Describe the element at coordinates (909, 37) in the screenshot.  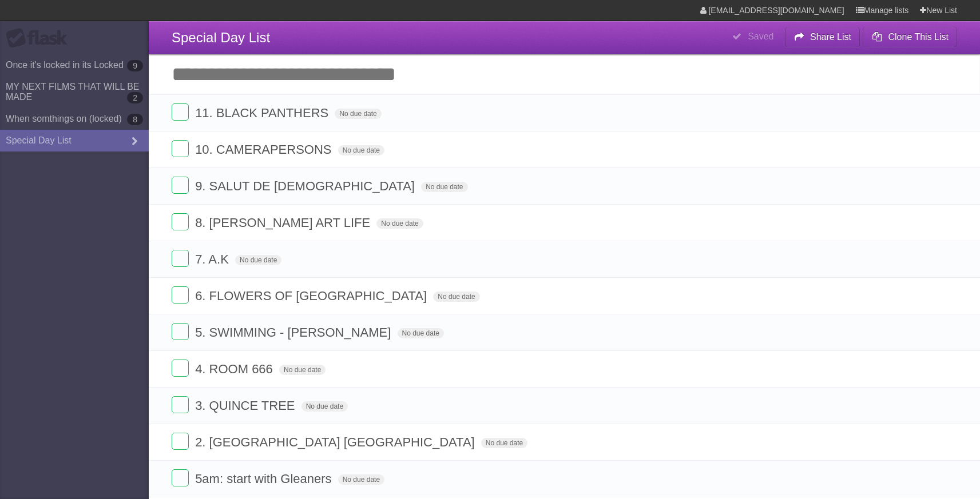
I see `button: Clone This List` at that location.